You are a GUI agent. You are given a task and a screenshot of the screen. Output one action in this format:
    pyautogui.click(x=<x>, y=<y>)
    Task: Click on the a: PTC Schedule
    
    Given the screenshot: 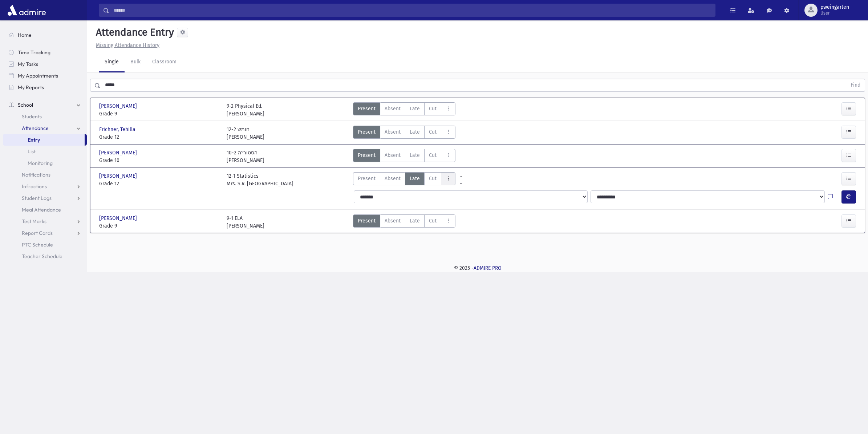 What is the action you would take?
    pyautogui.click(x=45, y=244)
    